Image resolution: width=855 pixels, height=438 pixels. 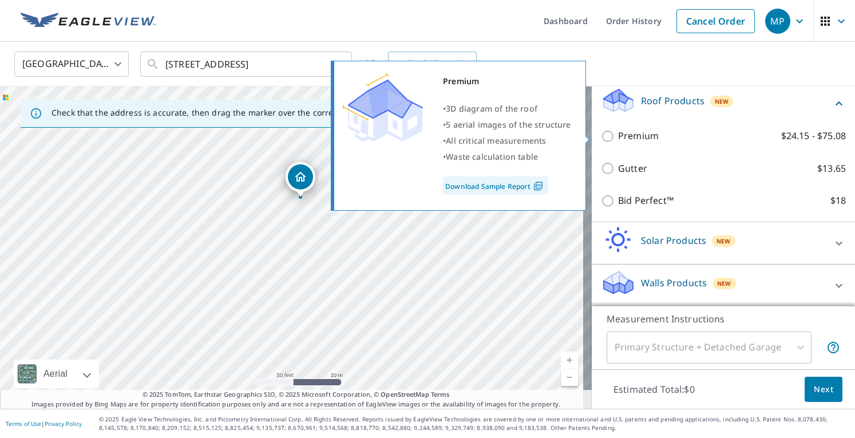 I want to click on p: Gutter, so click(x=633, y=168).